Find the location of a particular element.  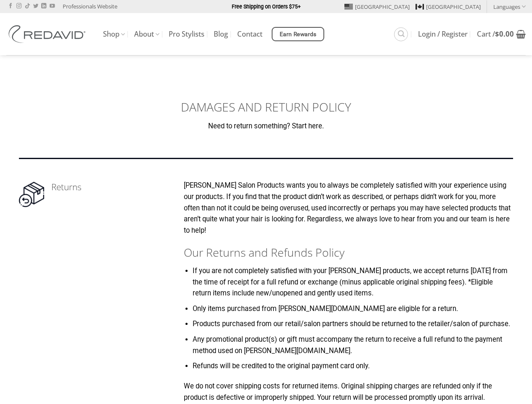

a: Follow on Instagram is located at coordinates (19, 6).